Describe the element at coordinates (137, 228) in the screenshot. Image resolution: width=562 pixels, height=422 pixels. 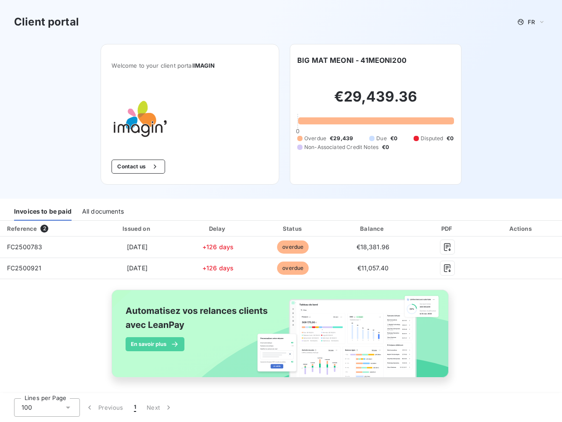
I see `div: Issued on` at that location.